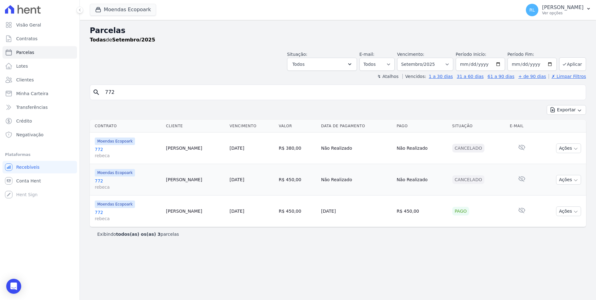 The height and width of the screenshot is (300, 596). I want to click on span: Lotes, so click(22, 66).